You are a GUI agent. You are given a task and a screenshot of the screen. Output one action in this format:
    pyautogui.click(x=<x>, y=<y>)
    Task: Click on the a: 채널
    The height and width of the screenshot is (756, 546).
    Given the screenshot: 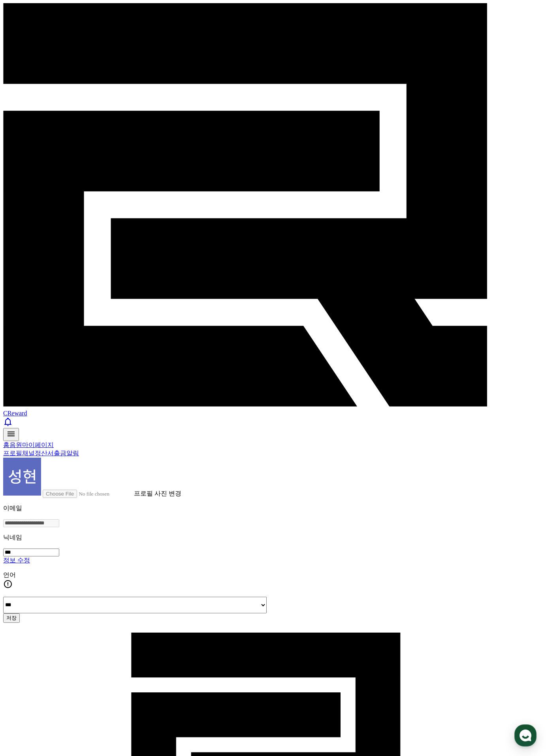 What is the action you would take?
    pyautogui.click(x=28, y=453)
    